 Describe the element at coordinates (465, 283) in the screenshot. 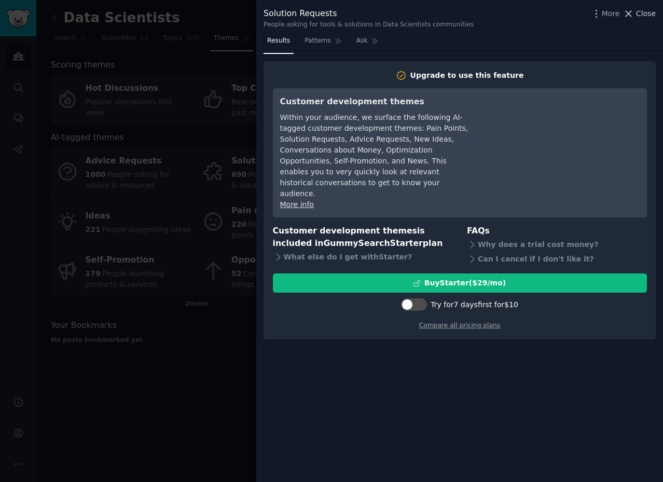

I see `div: Buy Starter ($ 29 /mo )` at that location.